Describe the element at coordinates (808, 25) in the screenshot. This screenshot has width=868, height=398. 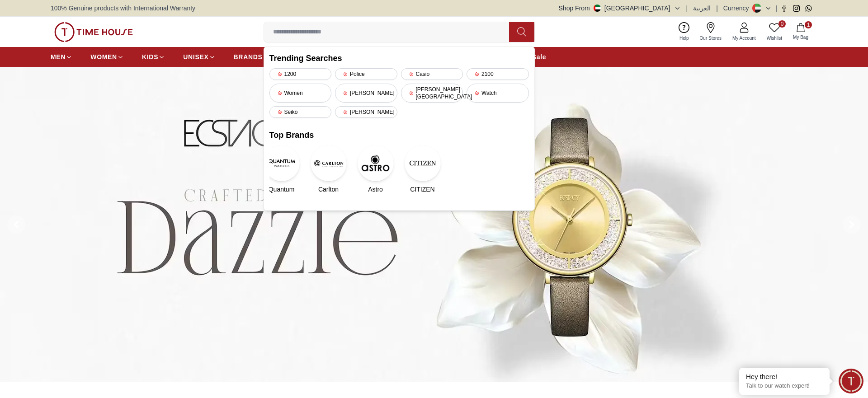
I see `span: 1` at that location.